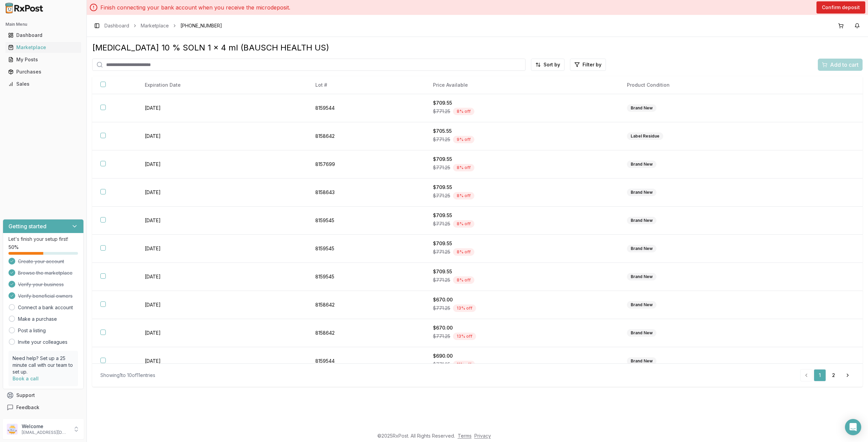 The height and width of the screenshot is (442, 868). I want to click on p: Let's finish your setup first!, so click(43, 240).